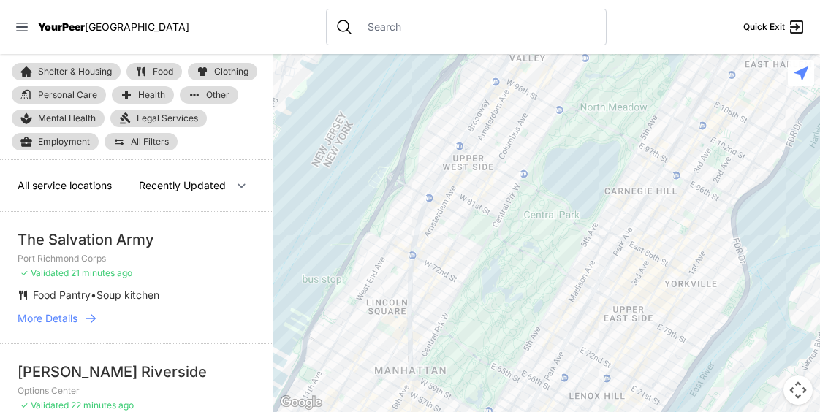 Image resolution: width=820 pixels, height=412 pixels. Describe the element at coordinates (61, 26) in the screenshot. I see `span: YourPeer` at that location.